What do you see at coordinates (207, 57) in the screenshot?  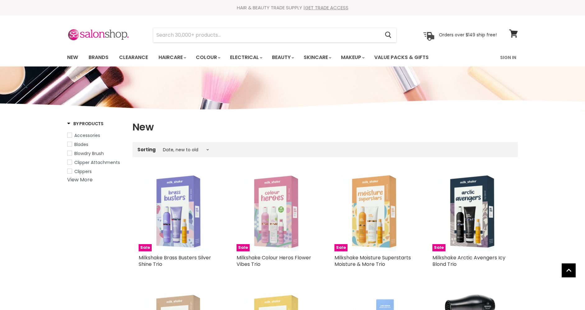 I see `a: Colour` at bounding box center [207, 57].